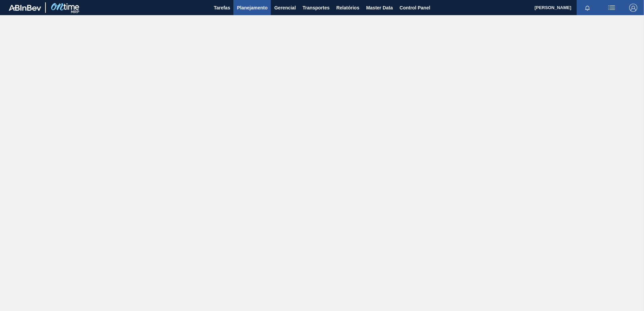 The width and height of the screenshot is (644, 311). I want to click on img: TNhmsLtSVTkK8tSr43FrP2fwEKptu5GPRR3wAAAABJRU5ErkJggg==, so click(25, 8).